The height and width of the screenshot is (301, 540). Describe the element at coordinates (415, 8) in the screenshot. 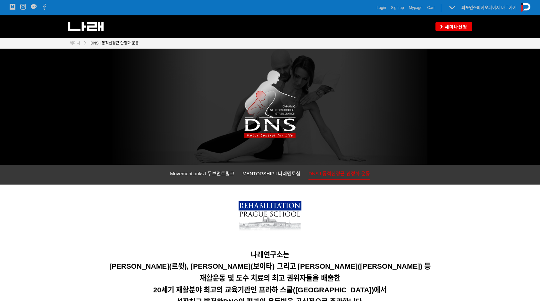

I see `span: Mypage` at that location.